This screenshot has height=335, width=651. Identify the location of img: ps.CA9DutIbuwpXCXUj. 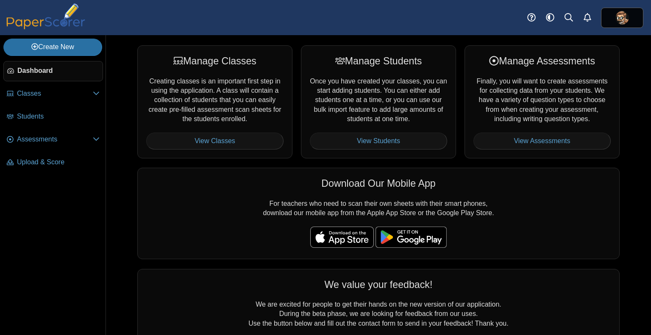
(622, 18).